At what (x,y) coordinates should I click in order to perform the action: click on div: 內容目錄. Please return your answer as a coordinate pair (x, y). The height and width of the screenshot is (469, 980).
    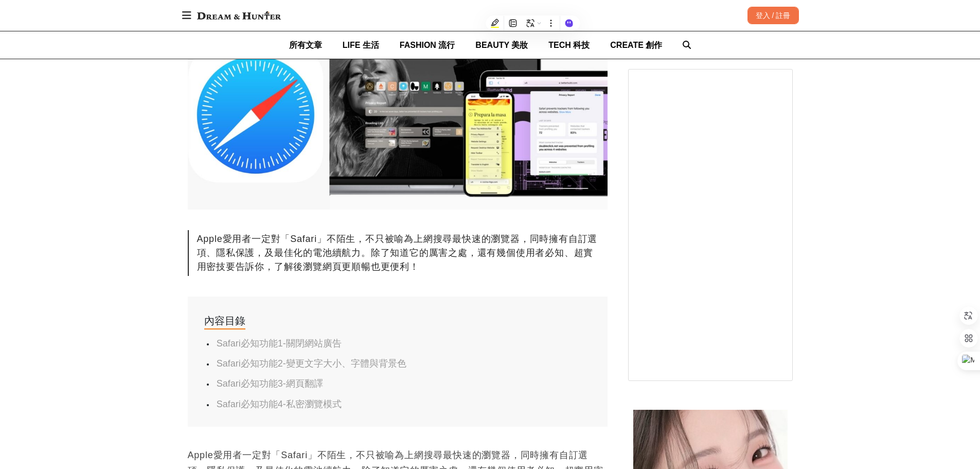
    Looking at the image, I should click on (225, 321).